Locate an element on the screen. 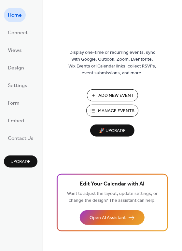  span: Display one-time or recurring events, sync with Google, Outlook, Zoom, Eventbrite, Wix Events or ... is located at coordinates (113, 63).